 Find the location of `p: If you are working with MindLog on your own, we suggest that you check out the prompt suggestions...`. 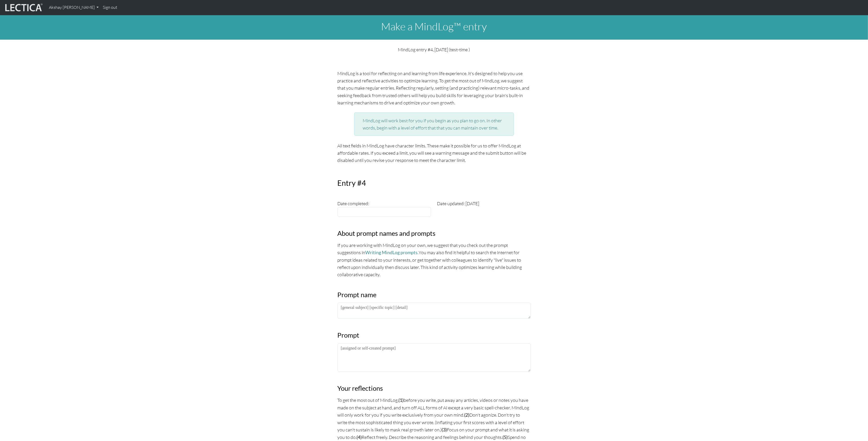

p: If you are working with MindLog on your own, we suggest that you check out the prompt suggestions... is located at coordinates (434, 260).